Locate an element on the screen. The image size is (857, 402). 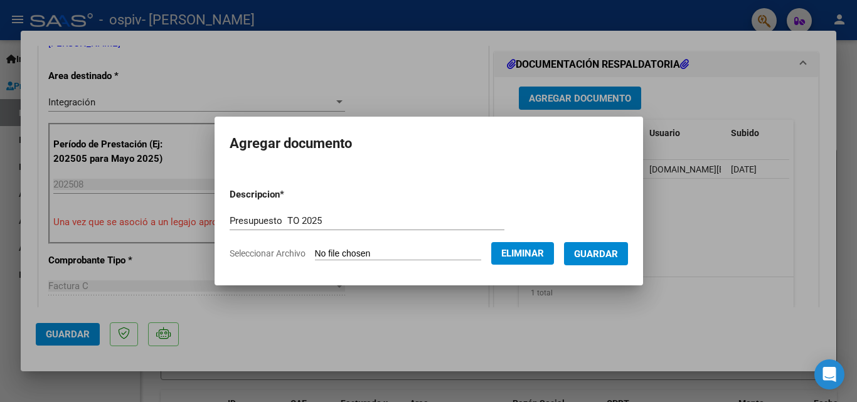
p: Descripcion is located at coordinates (289, 194).